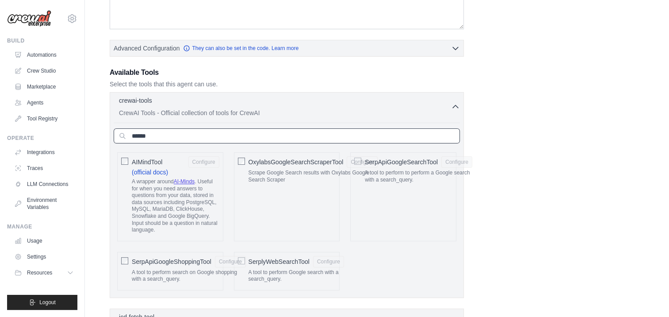 This screenshot has width=669, height=317. What do you see at coordinates (418, 176) in the screenshot?
I see `p: A tool to perform to perform a Google search with a search_query.` at bounding box center [418, 176].